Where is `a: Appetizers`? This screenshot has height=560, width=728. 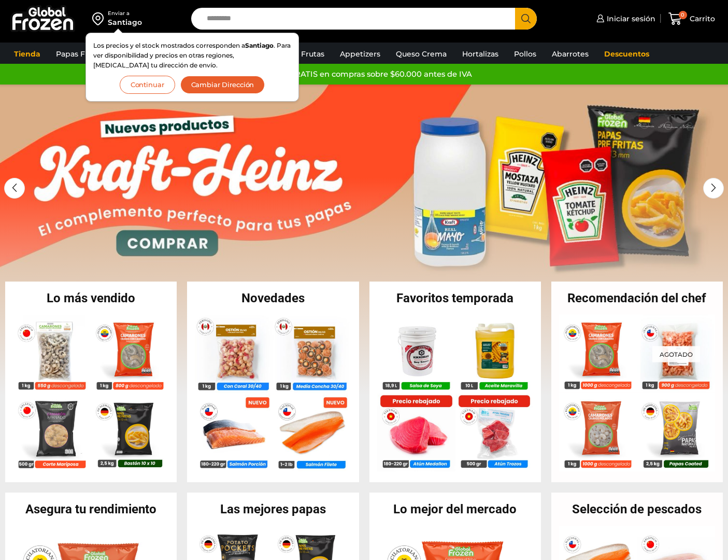
a: Appetizers is located at coordinates (360, 54).